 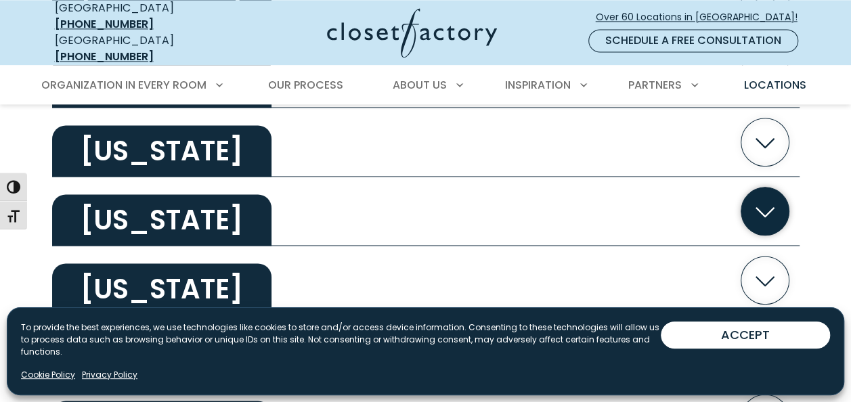 What do you see at coordinates (655, 85) in the screenshot?
I see `span: Partners` at bounding box center [655, 85].